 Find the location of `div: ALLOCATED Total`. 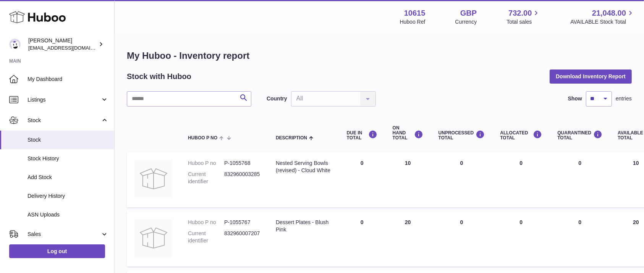

div: ALLOCATED Total is located at coordinates (521, 135).